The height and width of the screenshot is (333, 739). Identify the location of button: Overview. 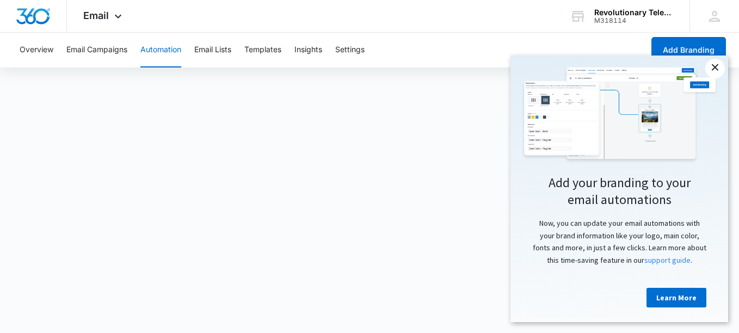
(36, 50).